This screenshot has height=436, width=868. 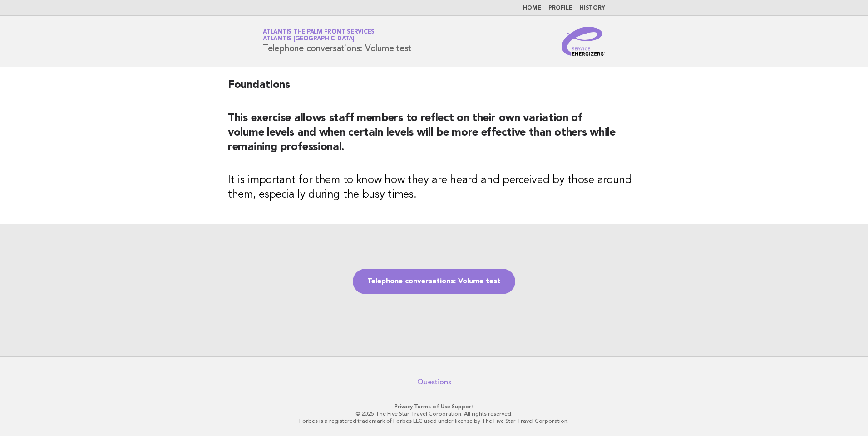 I want to click on a: Support, so click(x=463, y=407).